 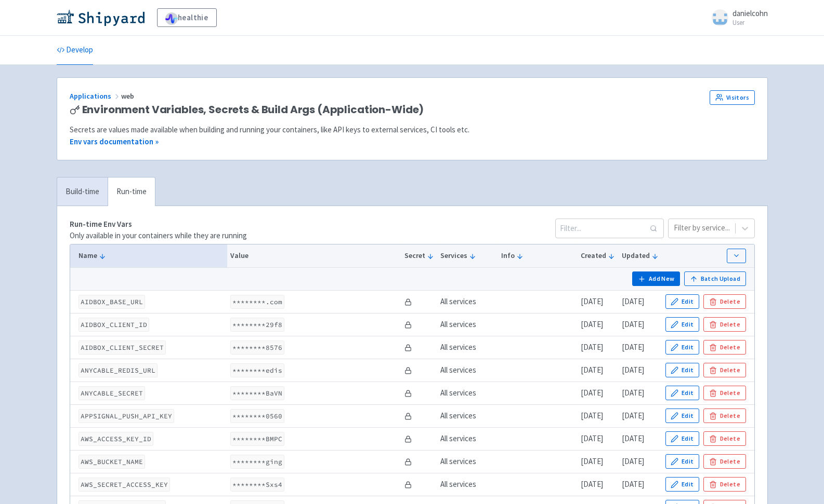 What do you see at coordinates (609, 229) in the screenshot?
I see `input: Filter...` at bounding box center [609, 229].